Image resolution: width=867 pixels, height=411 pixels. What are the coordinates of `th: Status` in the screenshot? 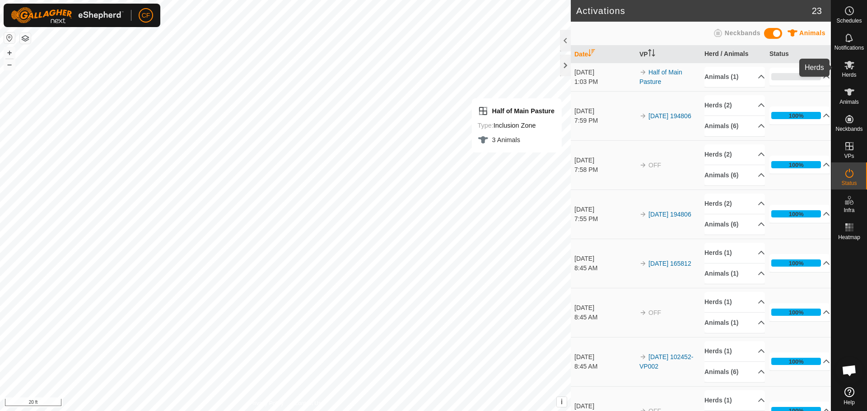 It's located at (798, 54).